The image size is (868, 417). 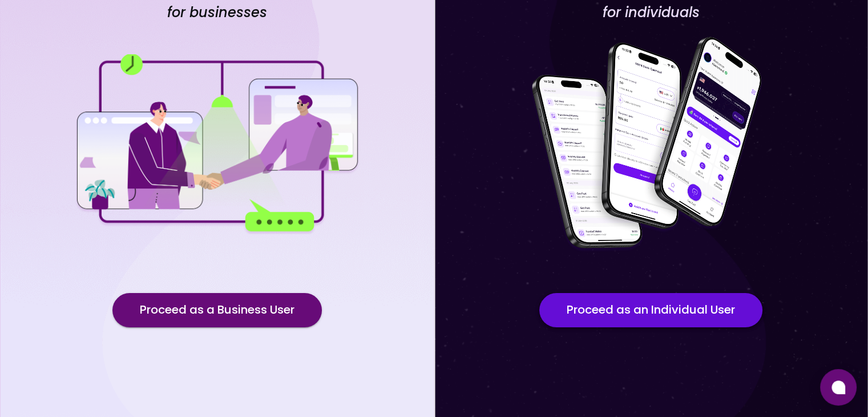 I want to click on img: for businesses, so click(x=217, y=144).